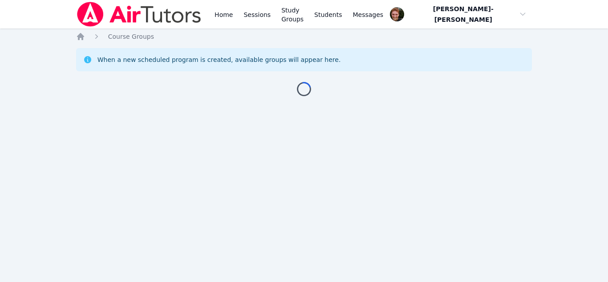 Image resolution: width=608 pixels, height=282 pixels. What do you see at coordinates (131, 37) in the screenshot?
I see `span: Course Groups` at bounding box center [131, 37].